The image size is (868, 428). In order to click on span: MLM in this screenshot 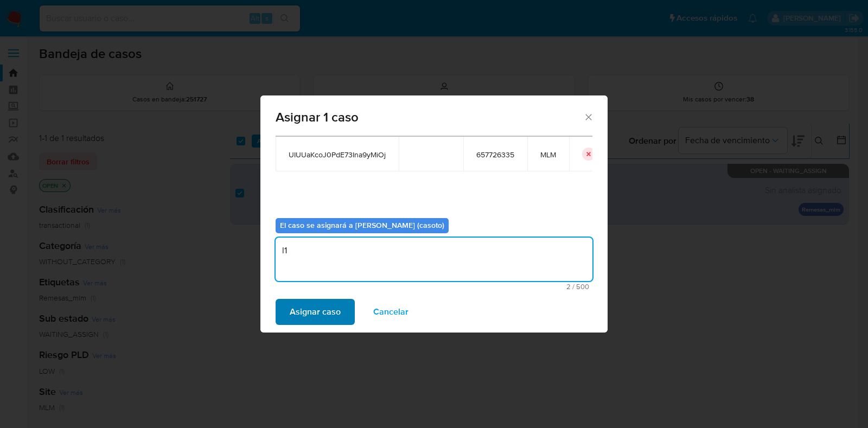, I will do `click(548, 155)`.